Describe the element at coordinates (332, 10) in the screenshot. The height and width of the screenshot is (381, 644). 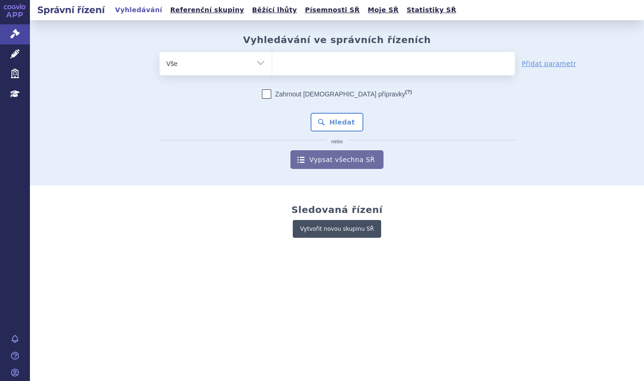
I see `a: Písemnosti SŘ` at that location.